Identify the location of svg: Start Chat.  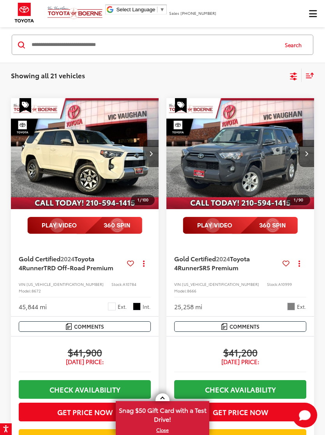
(304, 415).